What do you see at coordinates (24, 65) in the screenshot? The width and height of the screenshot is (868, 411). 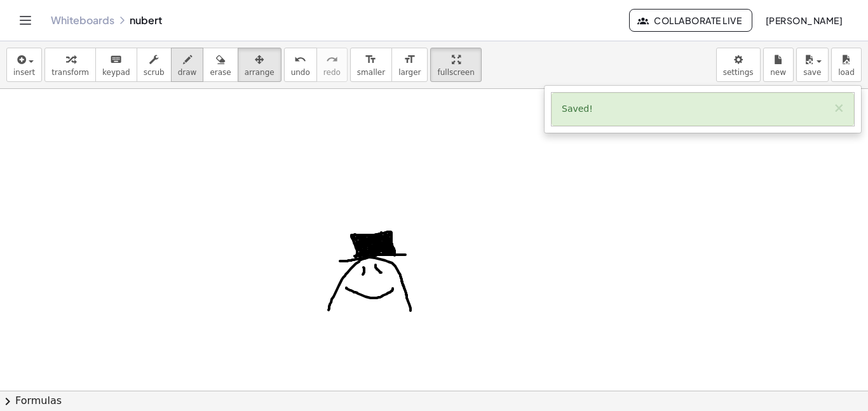 I see `button: insert` at bounding box center [24, 65].